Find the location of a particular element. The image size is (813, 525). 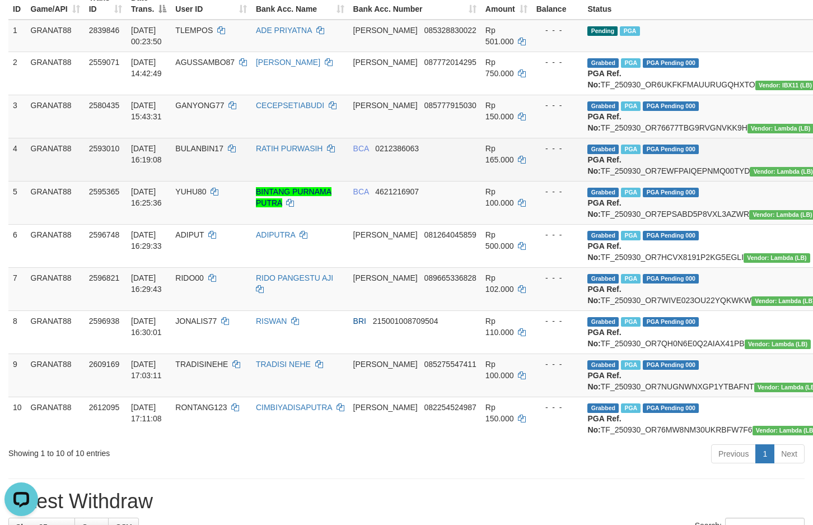

a: 1 is located at coordinates (765, 454).